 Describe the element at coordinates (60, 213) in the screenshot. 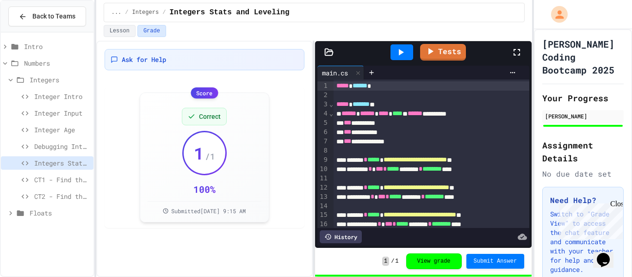

I see `span: Floats` at that location.